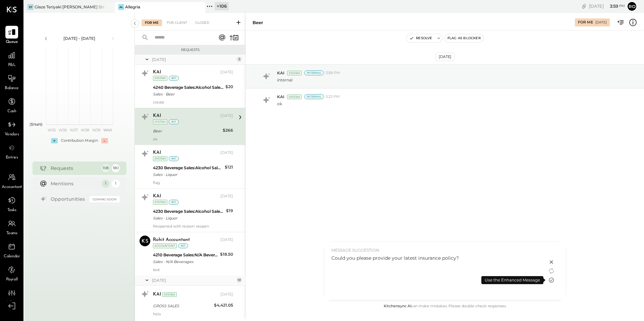 This screenshot has width=644, height=321. Describe the element at coordinates (280, 97) in the screenshot. I see `span: KAI` at that location.